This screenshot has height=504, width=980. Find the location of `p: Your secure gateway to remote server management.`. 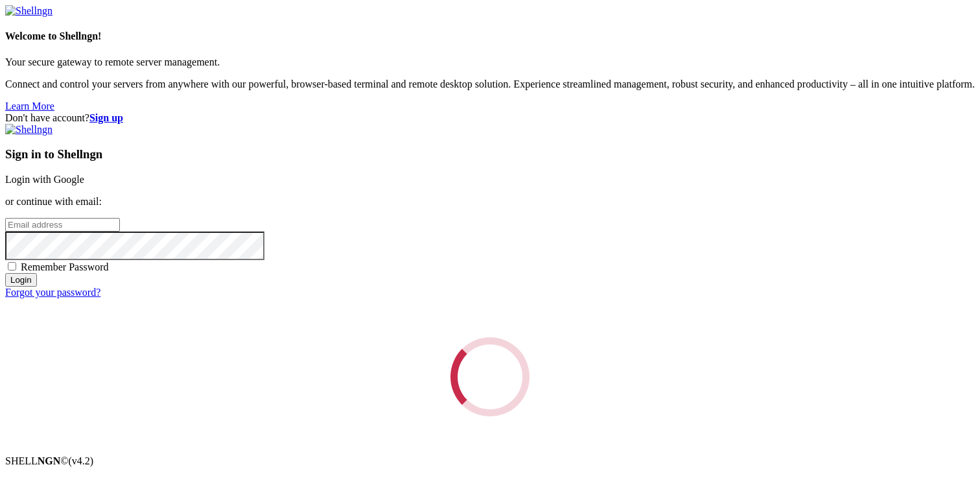

p: Your secure gateway to remote server management. is located at coordinates (490, 62).